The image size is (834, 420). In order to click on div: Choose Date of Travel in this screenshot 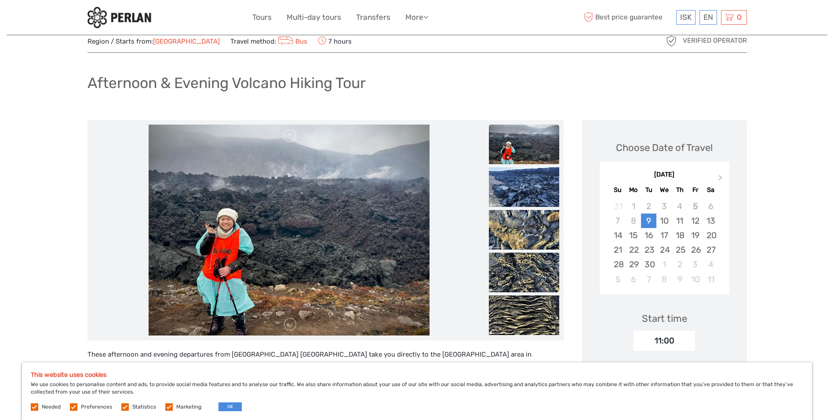, I will do `click(665, 147)`.